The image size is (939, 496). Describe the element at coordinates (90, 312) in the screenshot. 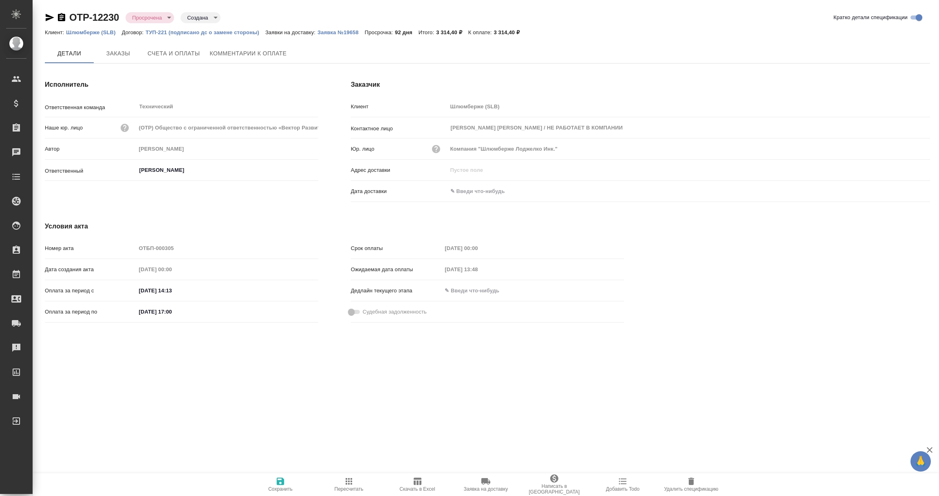

I see `p: Оплата за период по` at that location.